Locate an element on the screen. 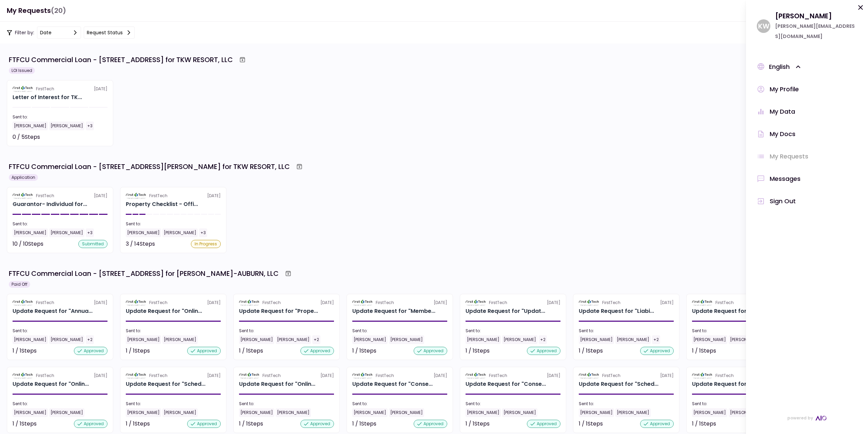  div: Property Checklist - Office Retail for TKW RESORT, LLC 1402 Boone Street is located at coordinates (162, 204).